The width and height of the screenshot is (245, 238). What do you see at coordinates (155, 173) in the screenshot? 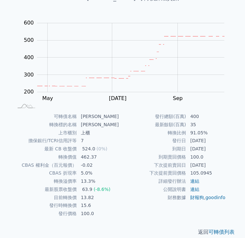
I see `td: 下次提前賣回價格` at bounding box center [155, 173].